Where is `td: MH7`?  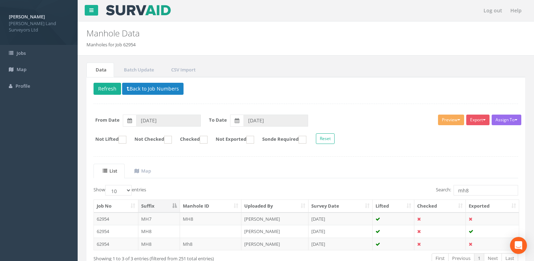
td: MH7 is located at coordinates (159, 219).